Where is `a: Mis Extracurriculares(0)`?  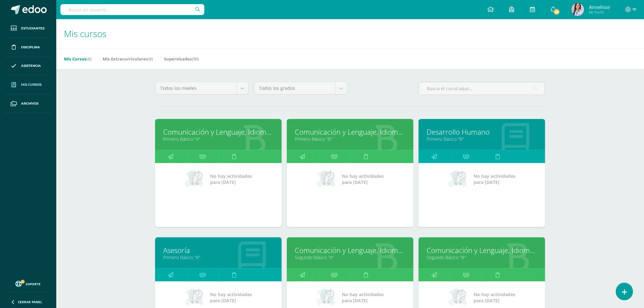
a: Mis Extracurriculares(0) is located at coordinates (128, 59).